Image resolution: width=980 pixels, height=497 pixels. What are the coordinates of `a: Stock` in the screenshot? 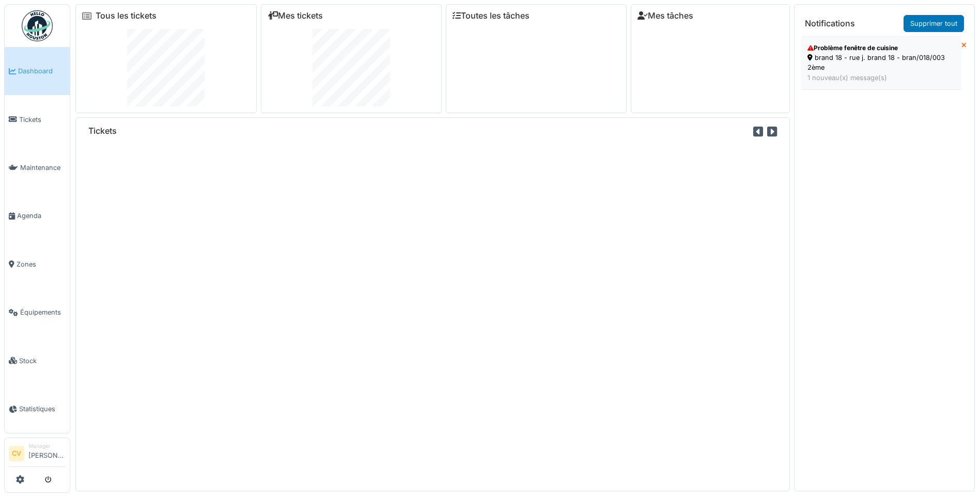 It's located at (37, 361).